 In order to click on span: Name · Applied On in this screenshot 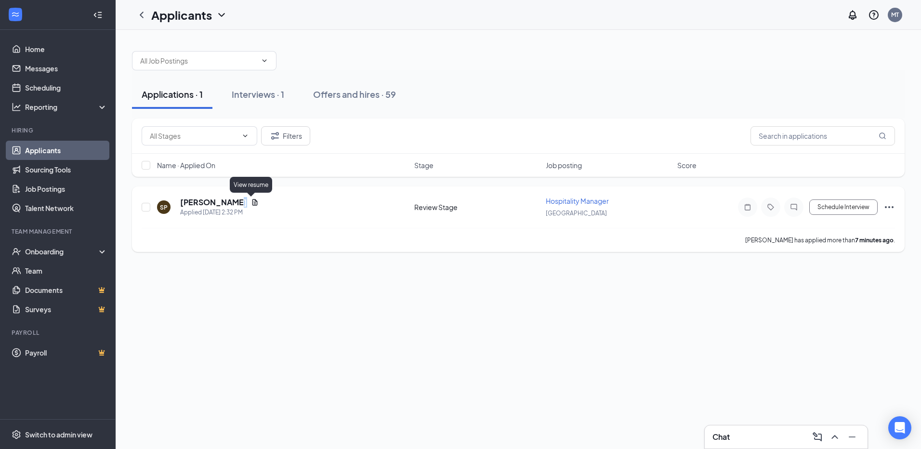, I will do `click(186, 165)`.